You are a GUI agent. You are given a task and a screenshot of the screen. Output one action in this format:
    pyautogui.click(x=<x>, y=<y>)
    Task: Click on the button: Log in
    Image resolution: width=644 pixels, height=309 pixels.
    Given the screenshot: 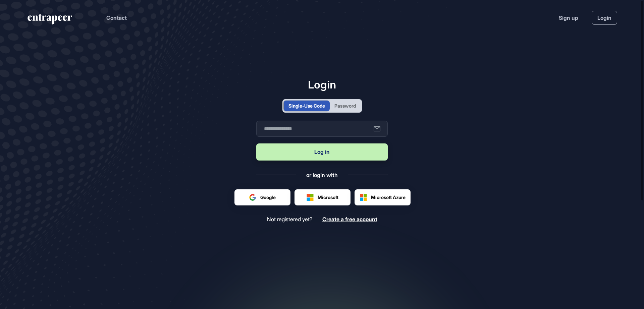 What is the action you would take?
    pyautogui.click(x=322, y=152)
    